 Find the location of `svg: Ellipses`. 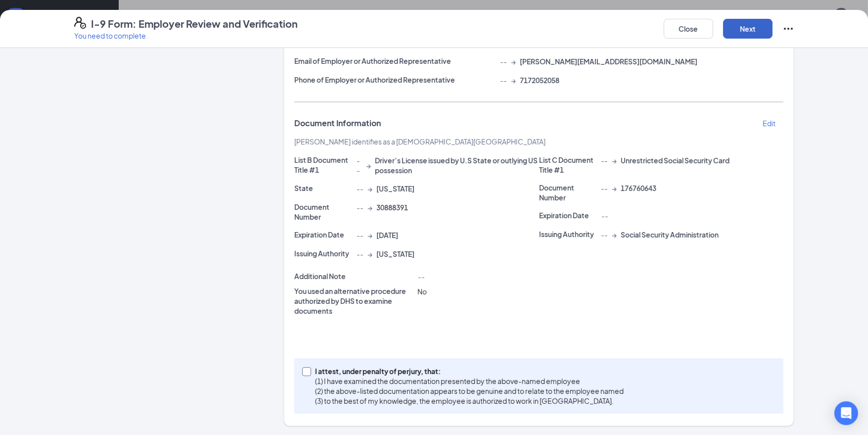

svg: Ellipses is located at coordinates (789, 29).